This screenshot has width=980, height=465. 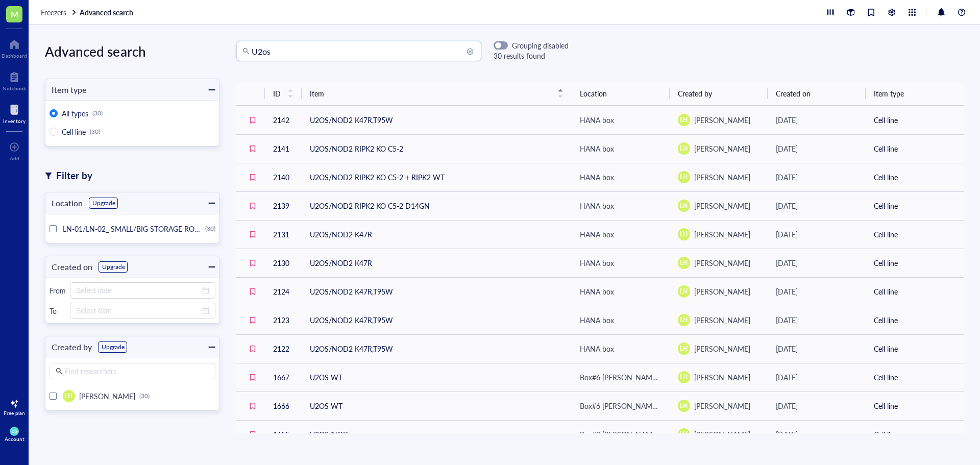 I want to click on td: 1667, so click(x=284, y=377).